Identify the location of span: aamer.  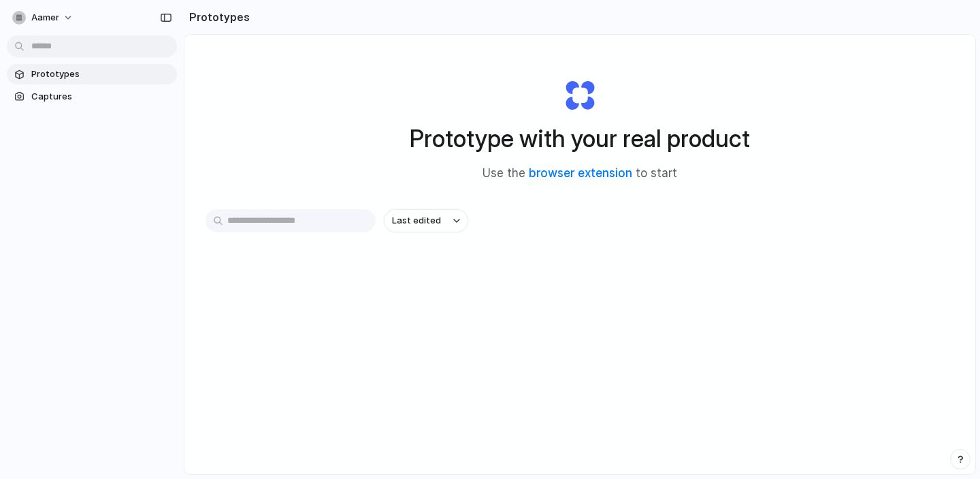
(45, 18).